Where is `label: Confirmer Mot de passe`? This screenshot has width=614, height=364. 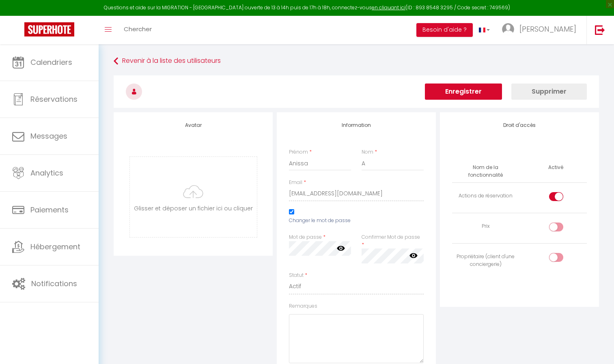
label: Confirmer Mot de passe is located at coordinates (391, 237).